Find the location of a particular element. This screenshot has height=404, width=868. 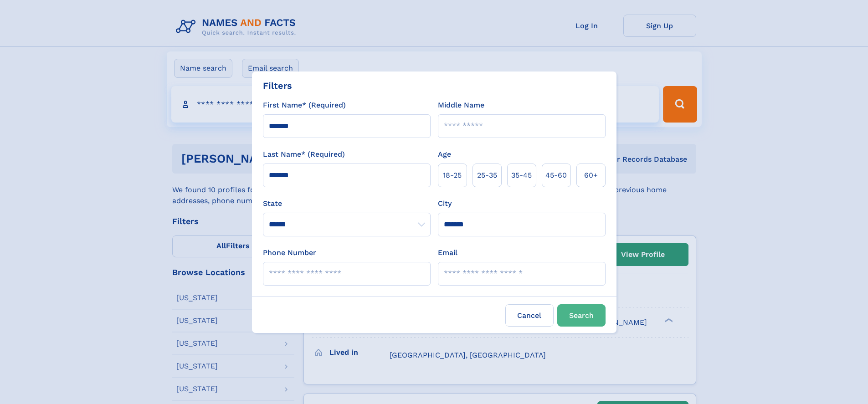

label: Email is located at coordinates (448, 252).